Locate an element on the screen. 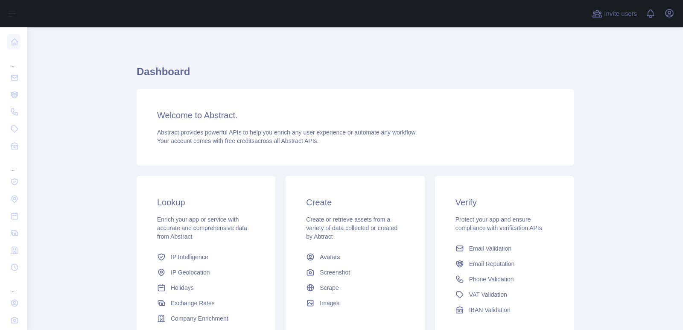 Image resolution: width=683 pixels, height=330 pixels. a: VAT Validation is located at coordinates (504, 295).